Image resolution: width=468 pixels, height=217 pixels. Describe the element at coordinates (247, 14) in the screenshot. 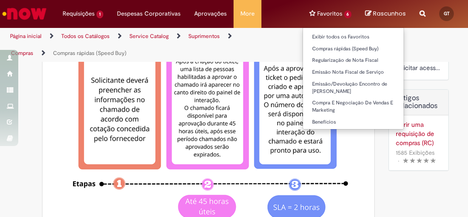

I see `span: More` at that location.